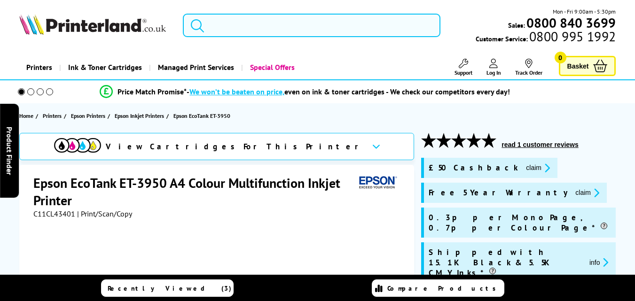 The width and height of the screenshot is (635, 301). I want to click on a: Support, so click(464, 67).